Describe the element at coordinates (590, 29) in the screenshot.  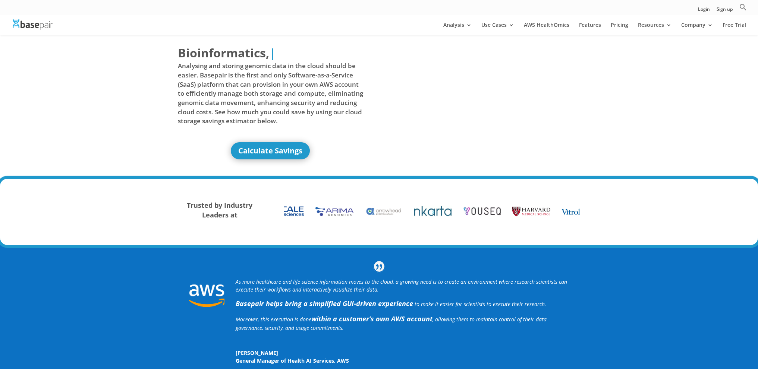
I see `a: Features` at that location.